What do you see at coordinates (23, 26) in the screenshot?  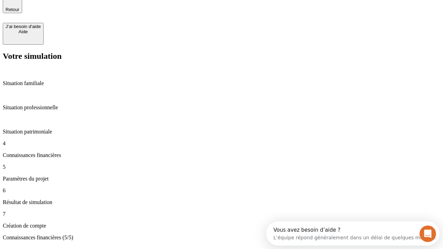 I see `div: J’ai besoin d'aide` at bounding box center [23, 26].